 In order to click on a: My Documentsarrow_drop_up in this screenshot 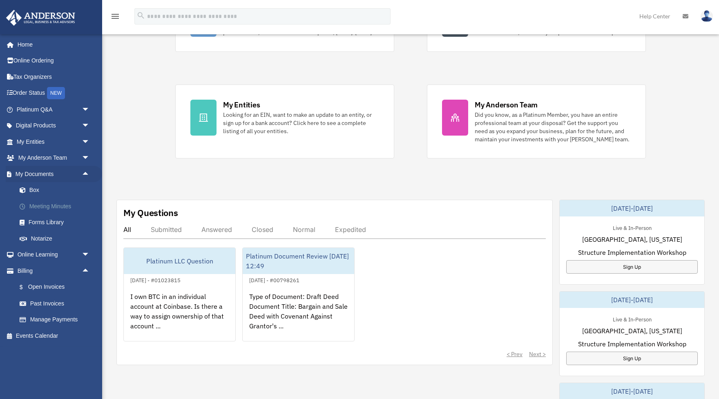, I will do `click(54, 174)`.